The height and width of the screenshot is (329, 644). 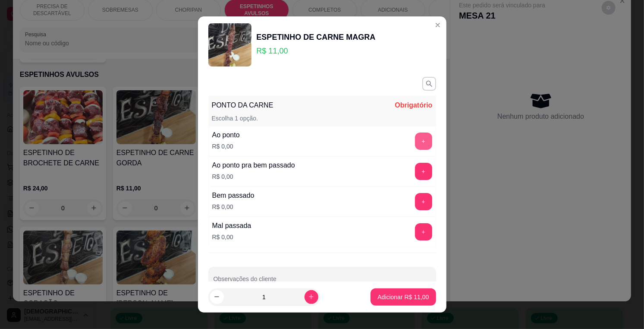 I want to click on p: Adicionar R$ 11,00, so click(x=403, y=297).